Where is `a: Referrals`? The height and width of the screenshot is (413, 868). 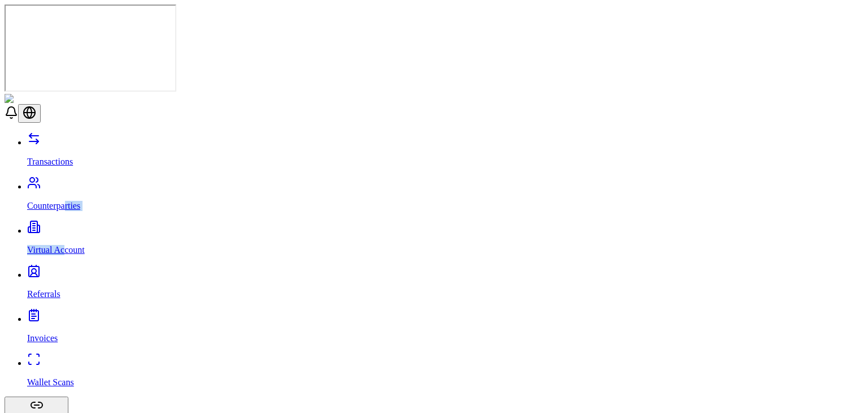
a: Referrals is located at coordinates (445, 285).